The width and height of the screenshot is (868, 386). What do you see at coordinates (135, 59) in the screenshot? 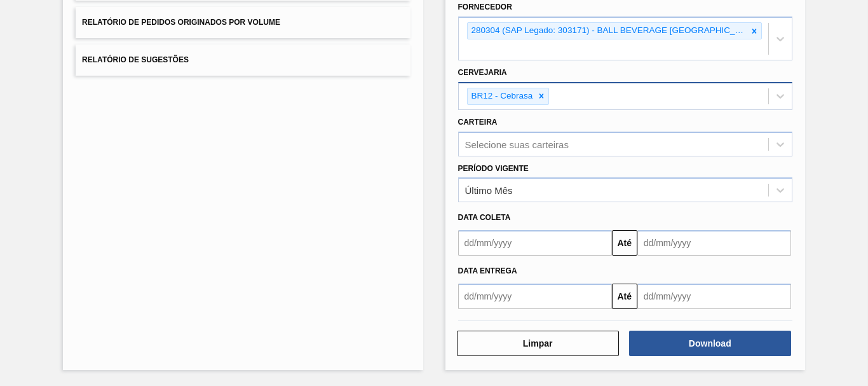
I see `span: Relatório de Sugestões` at bounding box center [135, 59].